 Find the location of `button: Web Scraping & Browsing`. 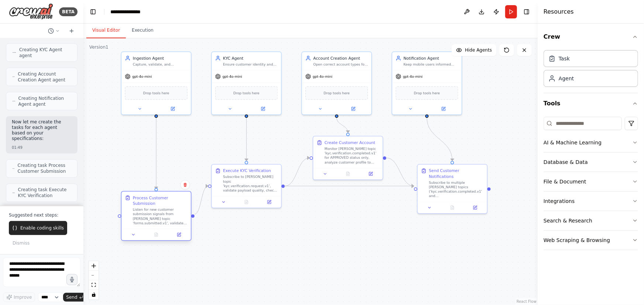

button: Web Scraping & Browsing is located at coordinates (591, 240).